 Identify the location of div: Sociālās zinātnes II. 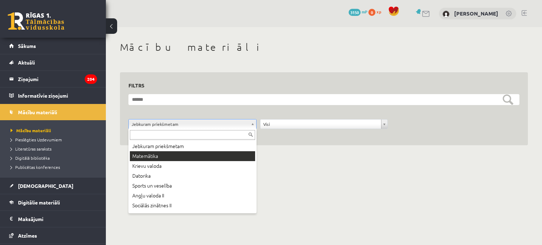
(192, 206).